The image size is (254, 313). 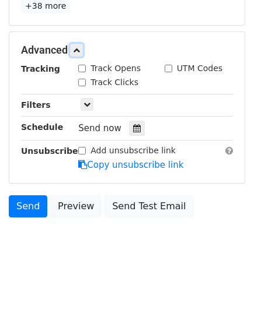 I want to click on a: Preview, so click(x=76, y=206).